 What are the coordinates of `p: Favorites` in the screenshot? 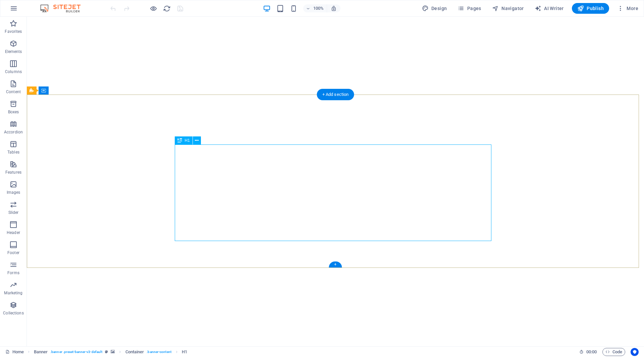 It's located at (13, 32).